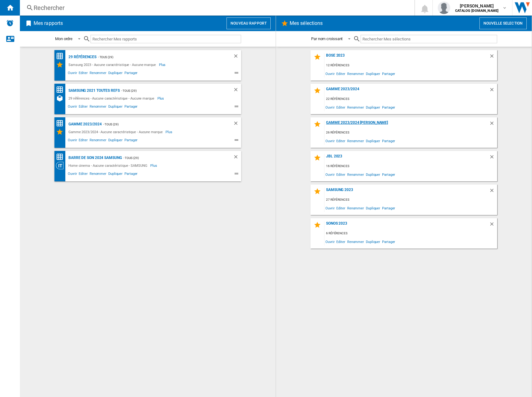 Image resolution: width=532 pixels, height=397 pixels. What do you see at coordinates (429, 39) in the screenshot?
I see `input: Rechercher Mes sélections` at bounding box center [429, 39].